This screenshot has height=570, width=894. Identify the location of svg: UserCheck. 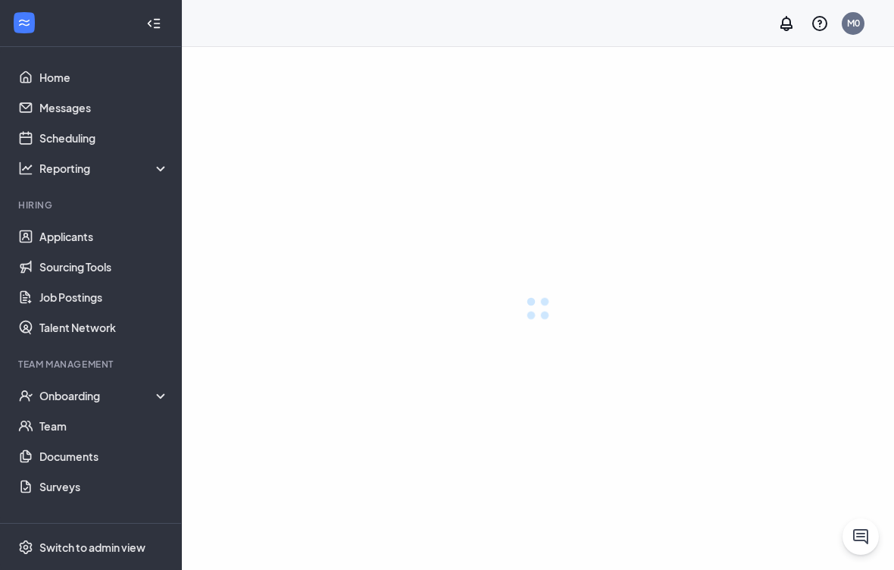
(26, 395).